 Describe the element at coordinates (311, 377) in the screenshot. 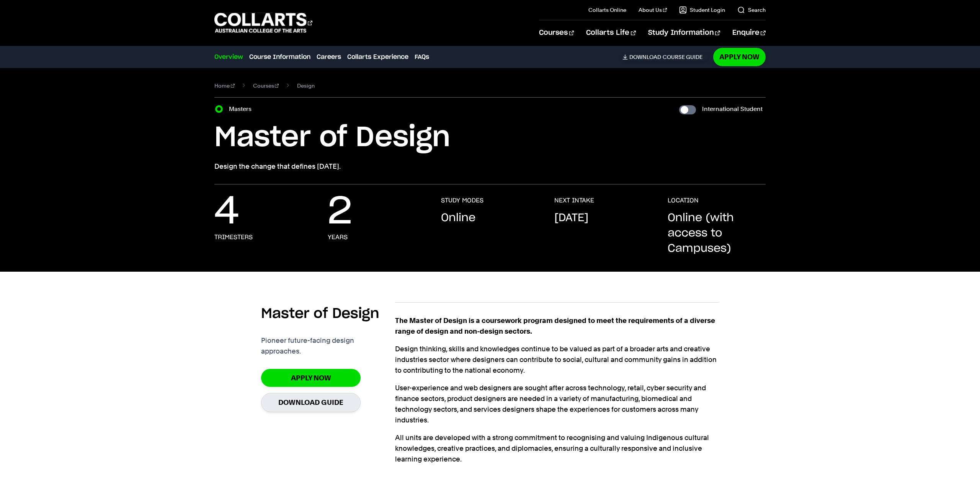

I see `a: Apply now` at that location.